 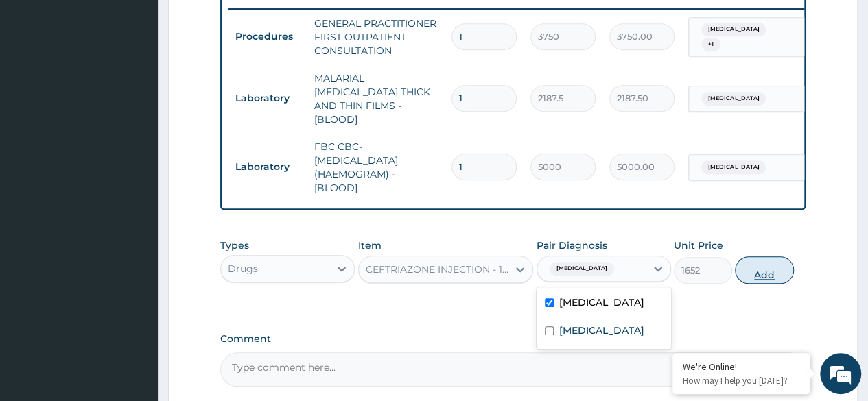 I want to click on div: Drugs, so click(x=243, y=269).